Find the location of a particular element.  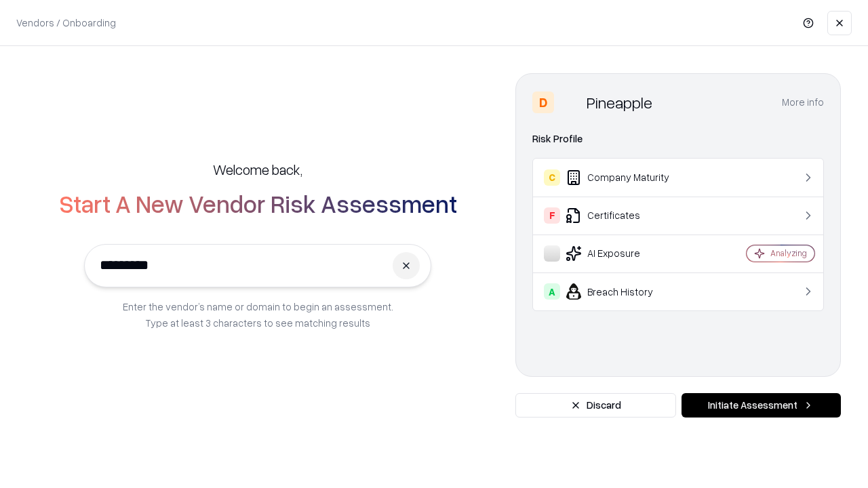

h5: Welcome back, is located at coordinates (258, 170).